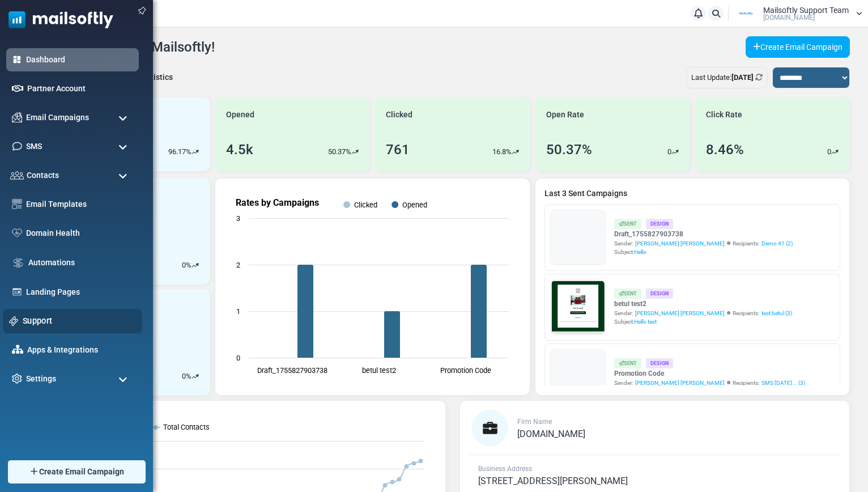 The width and height of the screenshot is (868, 492). What do you see at coordinates (80, 262) in the screenshot?
I see `a: Automations` at bounding box center [80, 262].